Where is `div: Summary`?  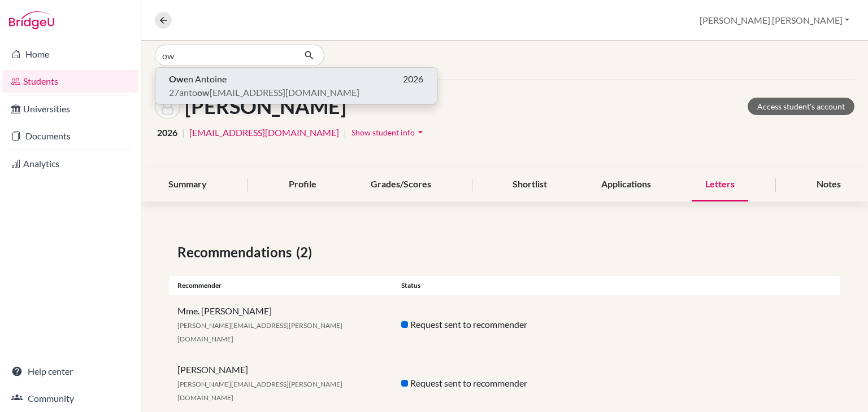
div: Summary is located at coordinates (188, 185).